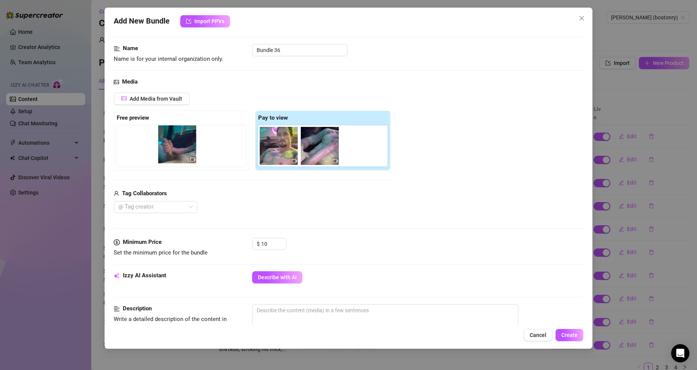 The height and width of the screenshot is (370, 697). I want to click on input: Enter a name, so click(300, 50).